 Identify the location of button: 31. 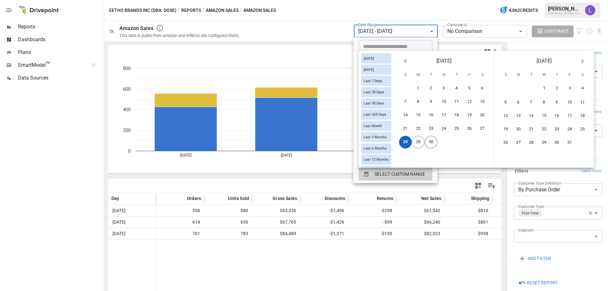
(569, 143).